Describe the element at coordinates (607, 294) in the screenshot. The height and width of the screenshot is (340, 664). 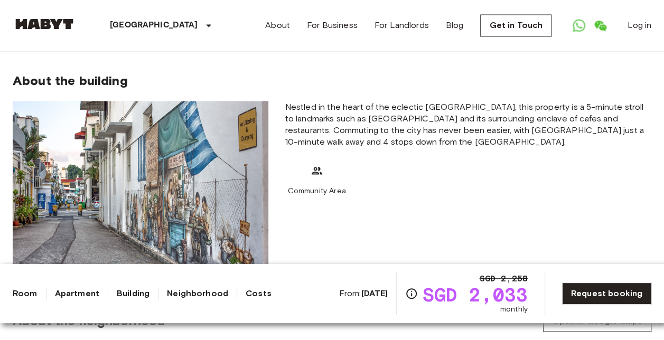
I see `a: Request booking` at that location.